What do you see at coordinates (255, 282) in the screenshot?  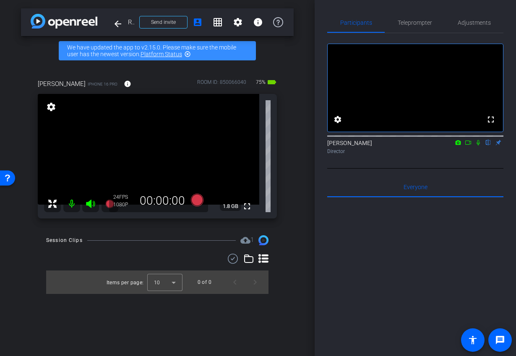 I see `button: Next page` at bounding box center [255, 282].